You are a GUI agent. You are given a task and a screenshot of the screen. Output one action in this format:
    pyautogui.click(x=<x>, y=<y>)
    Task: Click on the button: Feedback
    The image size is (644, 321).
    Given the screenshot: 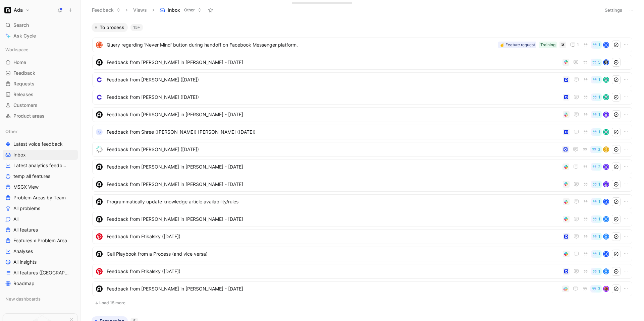 What is the action you would take?
    pyautogui.click(x=106, y=10)
    